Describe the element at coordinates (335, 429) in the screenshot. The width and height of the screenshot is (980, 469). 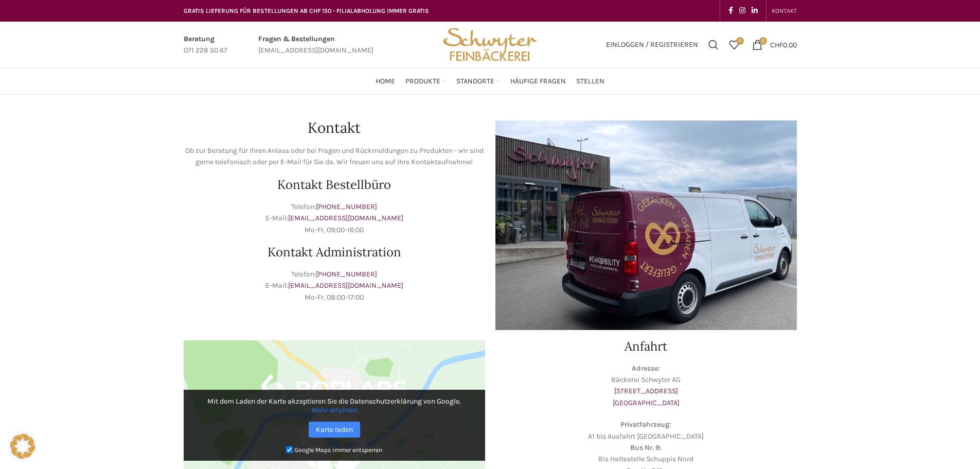
I see `a: Karte laden` at that location.